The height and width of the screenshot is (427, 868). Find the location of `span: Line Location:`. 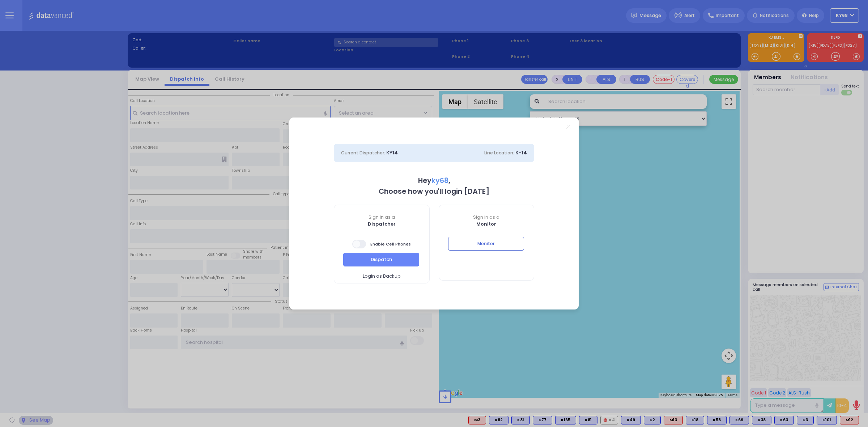

span: Line Location: is located at coordinates (499, 152).